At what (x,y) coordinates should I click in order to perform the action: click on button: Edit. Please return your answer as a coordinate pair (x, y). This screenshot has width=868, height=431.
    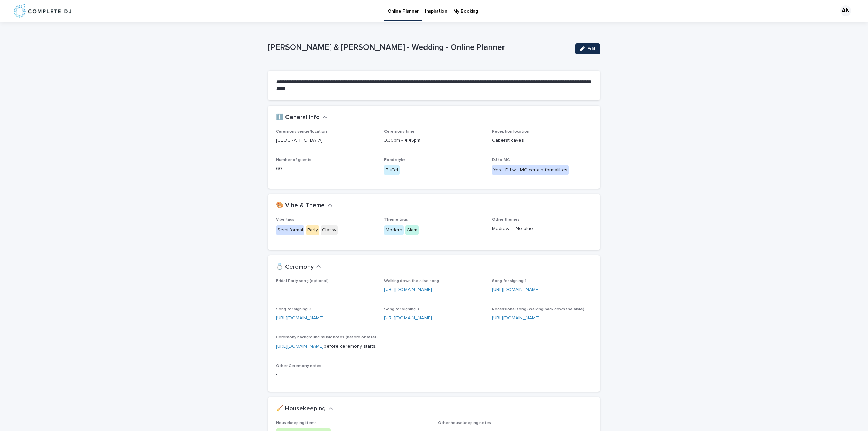
    Looking at the image, I should click on (588, 49).